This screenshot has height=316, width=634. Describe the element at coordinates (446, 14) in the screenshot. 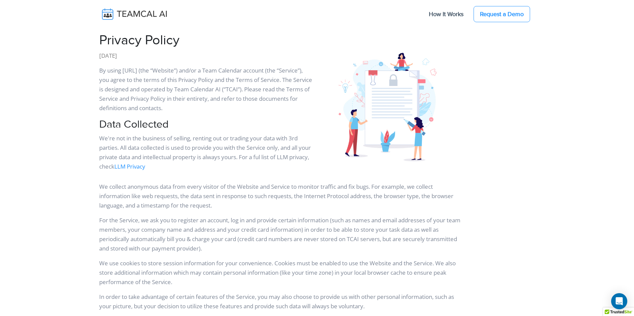

I see `a: How It Works` at that location.